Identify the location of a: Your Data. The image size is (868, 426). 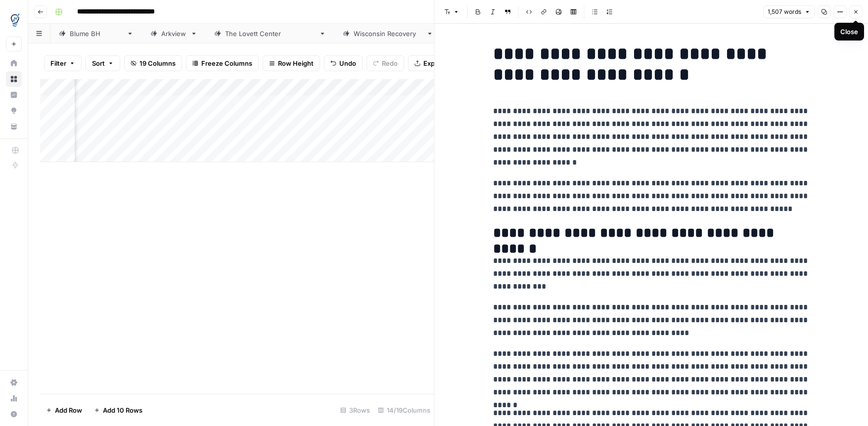
(14, 127).